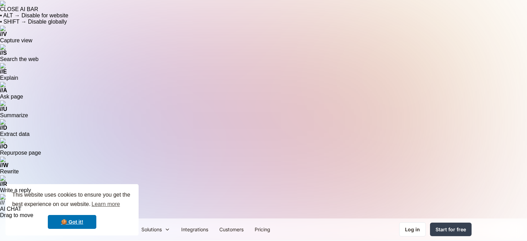 Image resolution: width=527 pixels, height=241 pixels. What do you see at coordinates (195, 229) in the screenshot?
I see `a: Integrations` at bounding box center [195, 229].